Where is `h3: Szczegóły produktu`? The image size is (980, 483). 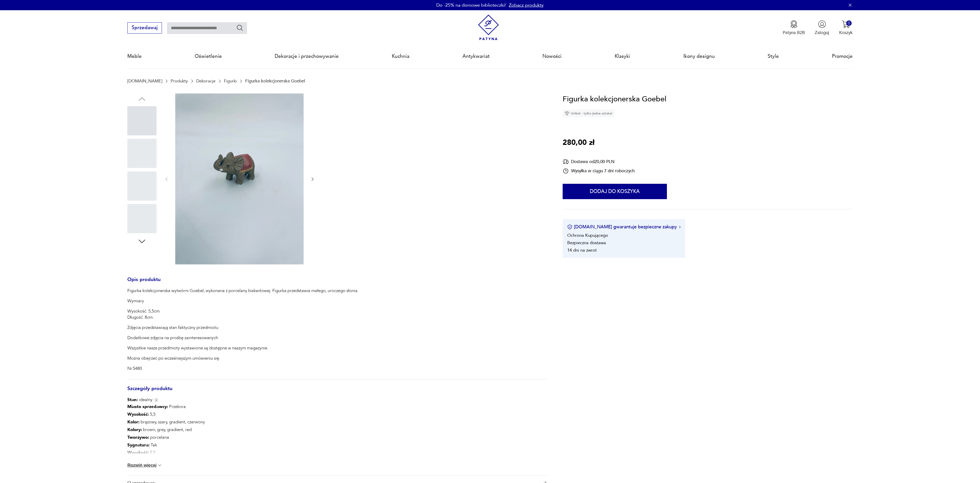 h3: Szczegóły produktu is located at coordinates (338, 392).